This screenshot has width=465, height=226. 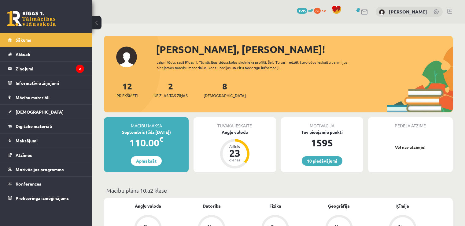 I want to click on div: 110.00, so click(x=146, y=142).